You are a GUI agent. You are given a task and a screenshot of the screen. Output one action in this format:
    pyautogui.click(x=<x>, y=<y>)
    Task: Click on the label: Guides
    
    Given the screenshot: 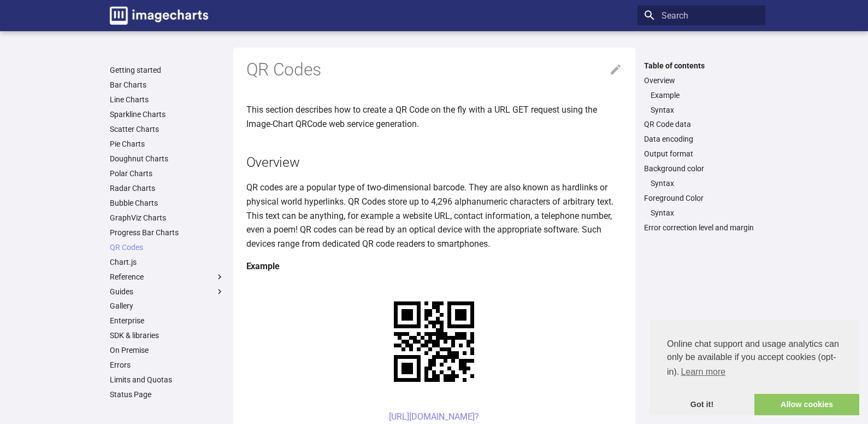 What is the action you would take?
    pyautogui.click(x=167, y=291)
    